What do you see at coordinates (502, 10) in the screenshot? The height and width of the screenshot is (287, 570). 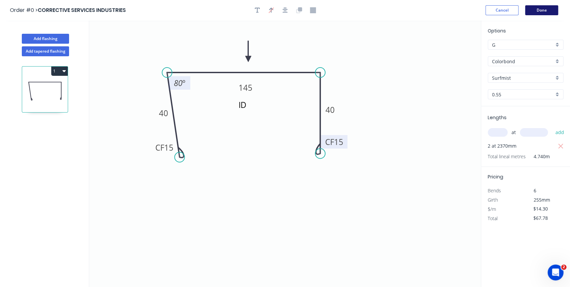 I see `button: Cancel` at bounding box center [502, 10].